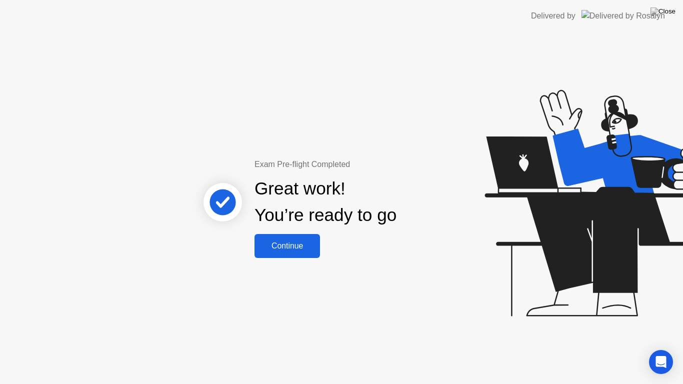 This screenshot has height=384, width=683. I want to click on div: Great work! You’re ready to go, so click(326, 202).